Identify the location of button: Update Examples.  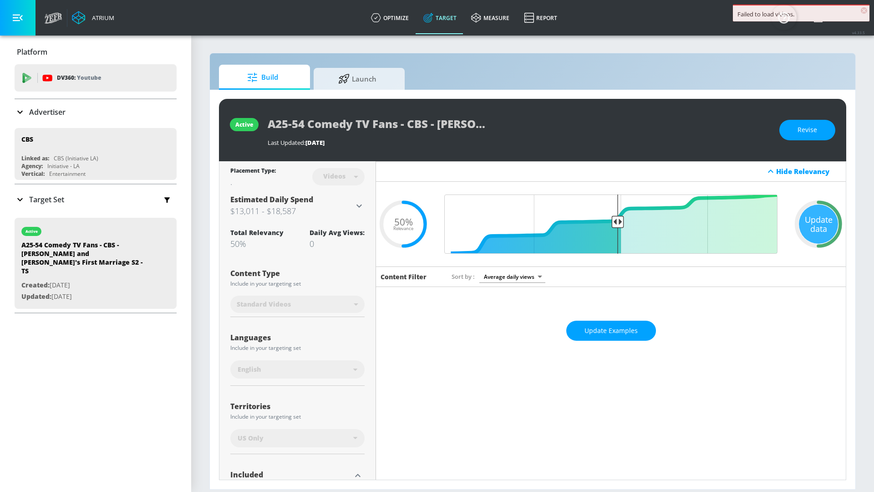
(611, 331).